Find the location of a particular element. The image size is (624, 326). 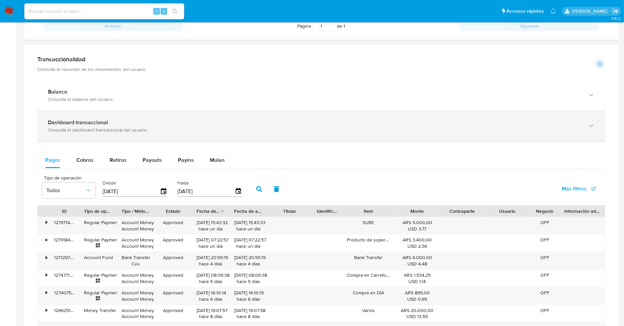

span: 1 is located at coordinates (344, 26).